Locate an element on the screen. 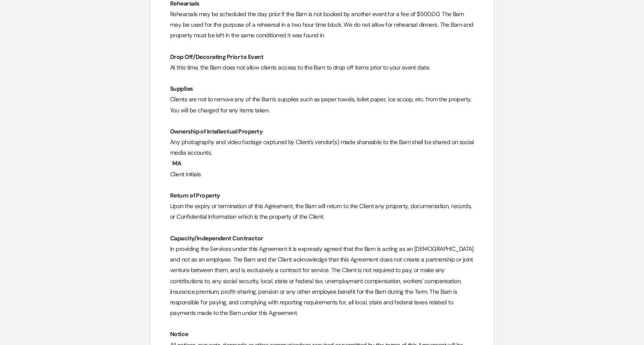  p: Rehearsals may be scheduled the day prior if the Barn is not booked by another event for a fee of... is located at coordinates (322, 25).